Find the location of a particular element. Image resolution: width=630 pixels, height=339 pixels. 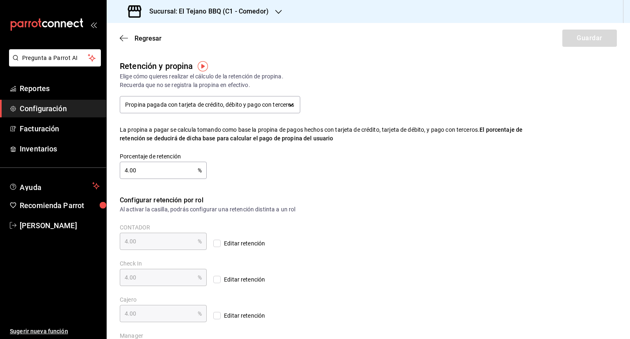

label: Manager is located at coordinates (163, 335).